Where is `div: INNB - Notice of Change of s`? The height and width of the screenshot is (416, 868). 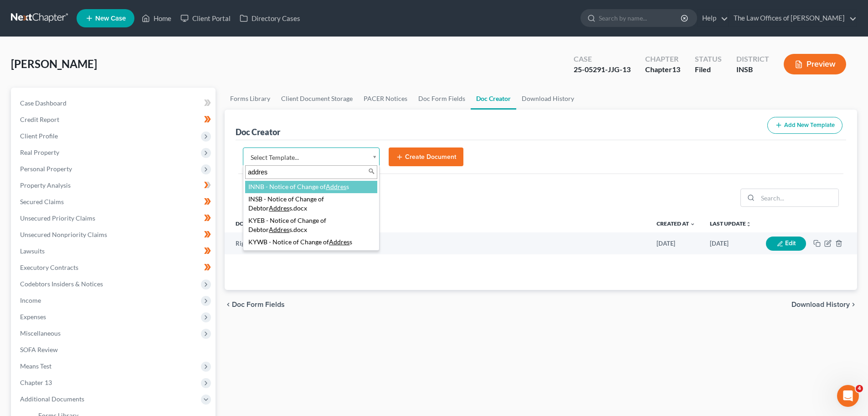
div: INNB - Notice of Change of s is located at coordinates (311, 186).